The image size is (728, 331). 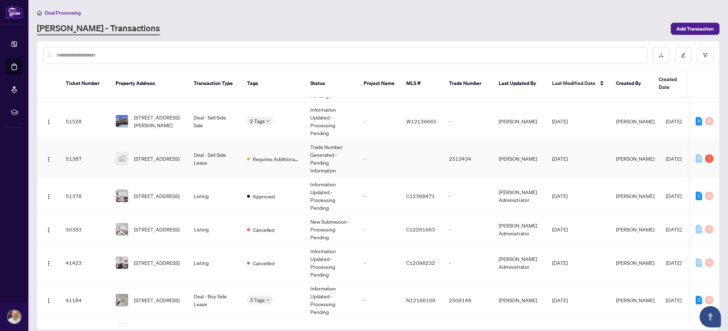 What do you see at coordinates (683, 55) in the screenshot?
I see `span: edit` at bounding box center [683, 55].